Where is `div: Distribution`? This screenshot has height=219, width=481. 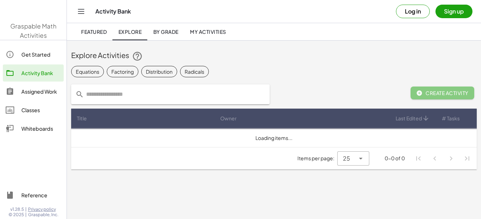 div: Distribution is located at coordinates (159, 71).